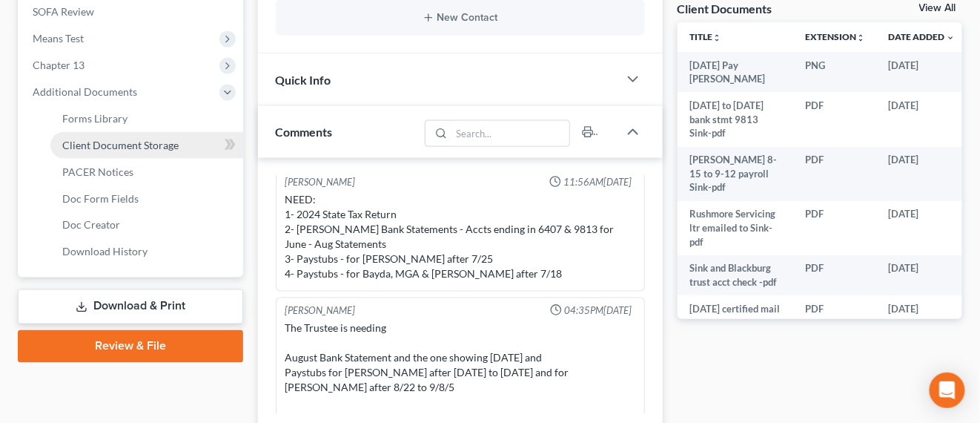  I want to click on a: View All, so click(938, 8).